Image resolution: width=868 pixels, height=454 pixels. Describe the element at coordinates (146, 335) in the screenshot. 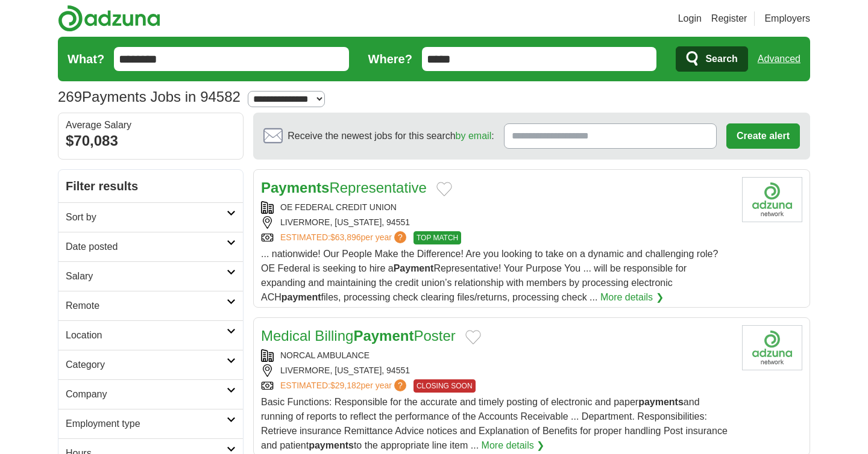

I see `h2: Location` at that location.